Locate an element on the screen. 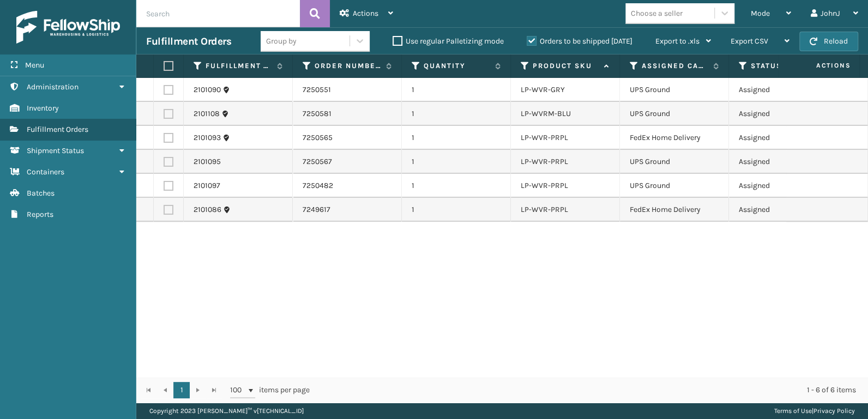 The image size is (868, 419). div: Choose a seller is located at coordinates (656, 13).